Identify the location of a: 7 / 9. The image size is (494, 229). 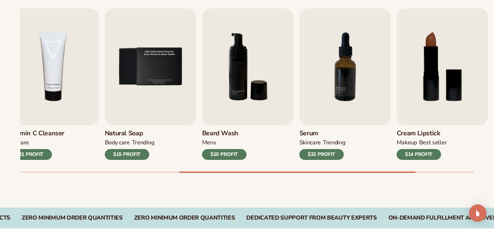
(345, 84).